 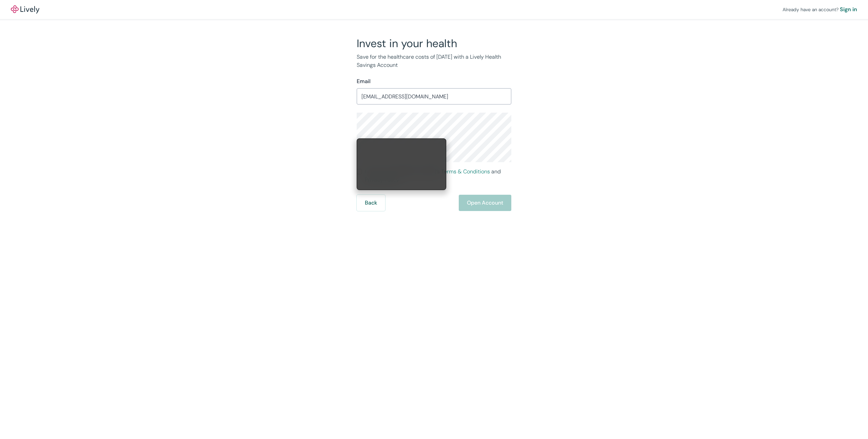 I want to click on div: Sign in, so click(x=848, y=10).